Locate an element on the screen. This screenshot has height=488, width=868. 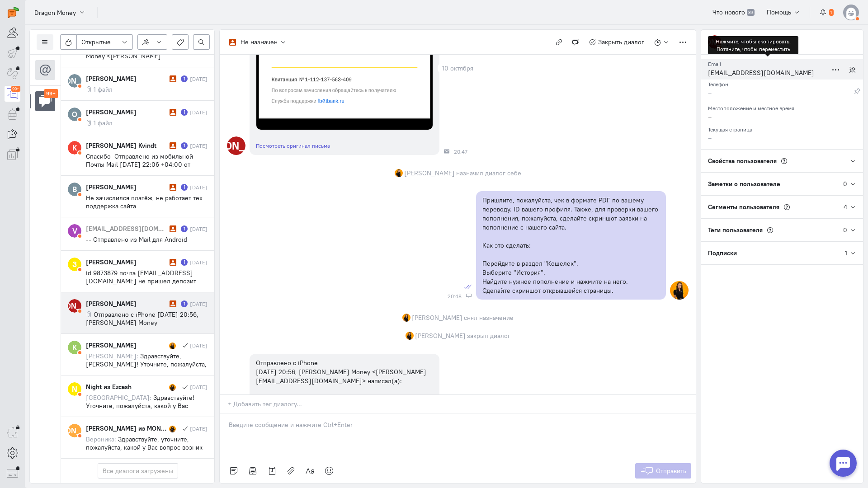
span: Сегменты пользователя is located at coordinates (744, 207).